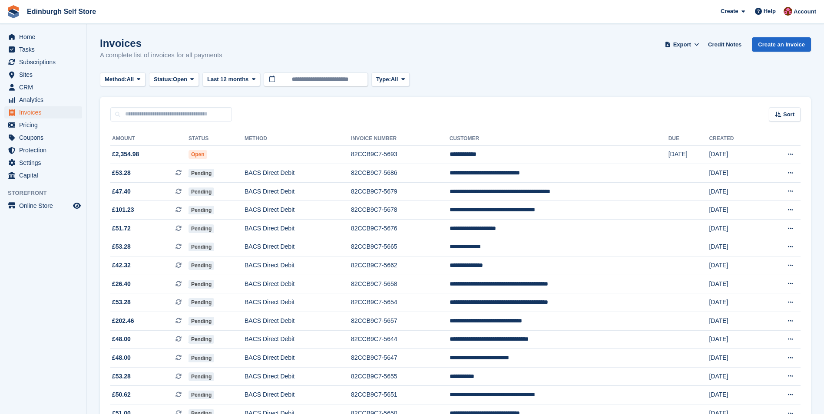 This screenshot has width=824, height=414. I want to click on button: Export, so click(682, 44).